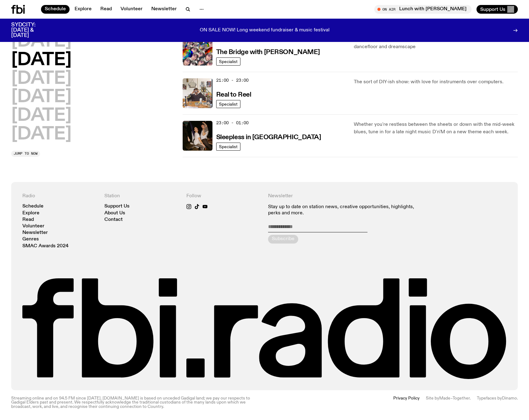  Describe the element at coordinates (234, 95) in the screenshot. I see `h3: Real to Reel` at that location.